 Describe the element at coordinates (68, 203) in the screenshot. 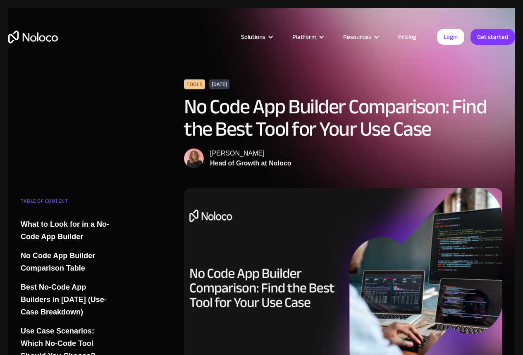

I see `div: TABLE OF CONTENT` at that location.